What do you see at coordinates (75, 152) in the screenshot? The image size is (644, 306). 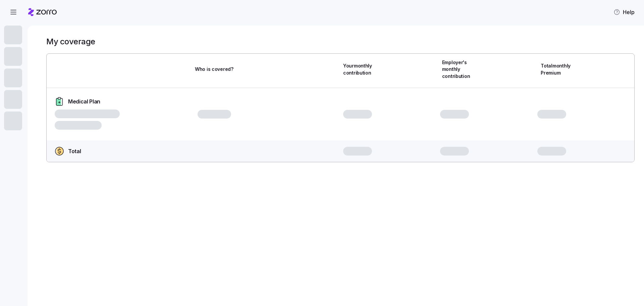 I see `span: Total` at bounding box center [75, 152].